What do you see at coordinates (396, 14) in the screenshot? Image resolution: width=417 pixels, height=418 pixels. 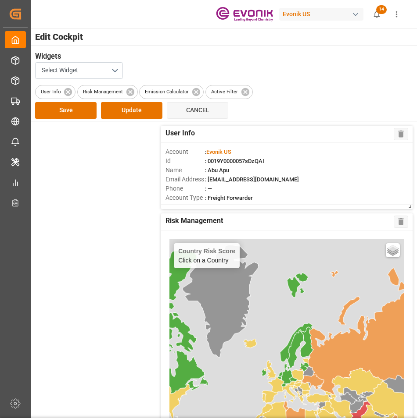 I see `button: show more` at bounding box center [396, 14].